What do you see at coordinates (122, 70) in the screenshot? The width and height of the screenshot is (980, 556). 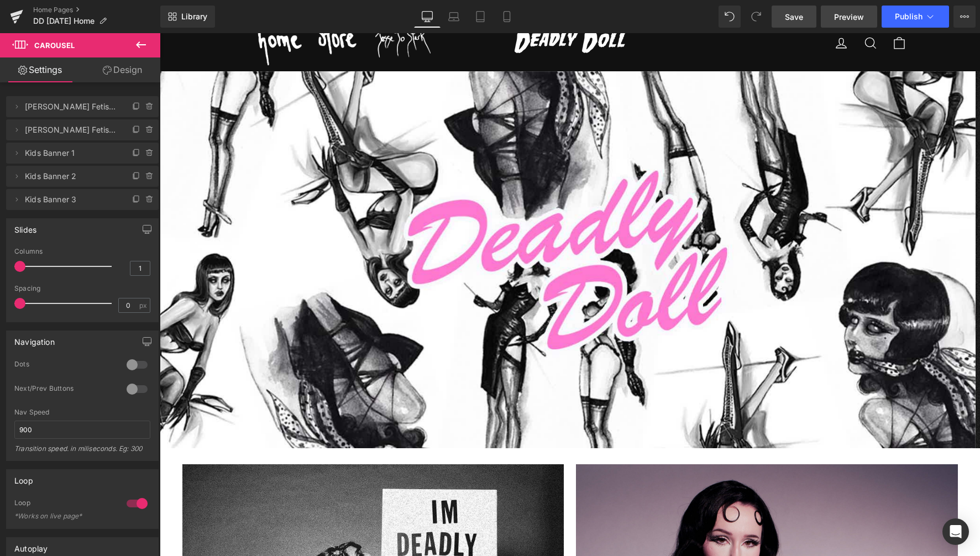 I see `a: Design` at bounding box center [122, 70].